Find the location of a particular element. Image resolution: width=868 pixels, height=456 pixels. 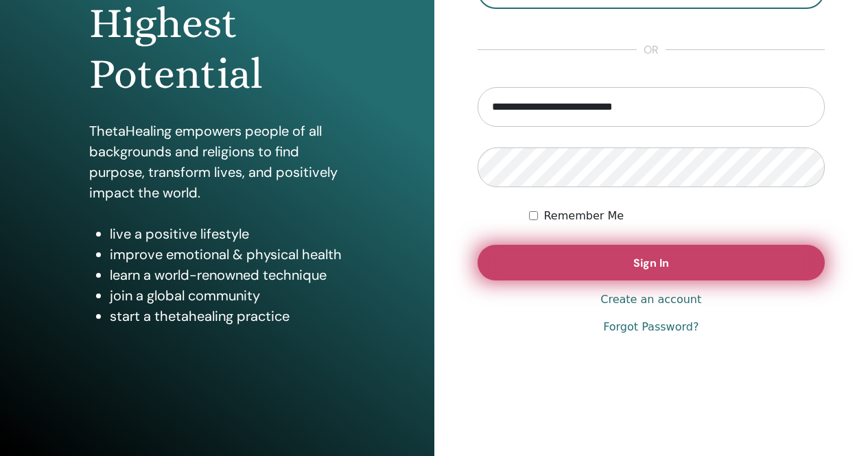

li: learn a world-renowned technique is located at coordinates (227, 275).